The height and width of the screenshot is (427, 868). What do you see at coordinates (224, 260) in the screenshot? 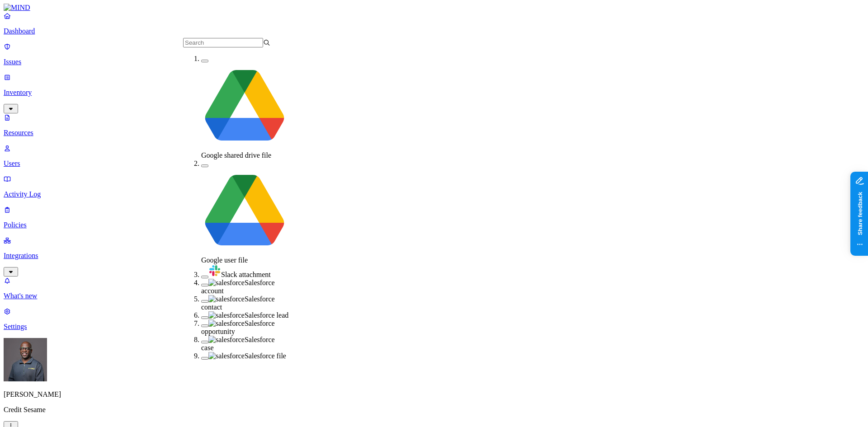
I see `span: Google user file` at bounding box center [224, 260].